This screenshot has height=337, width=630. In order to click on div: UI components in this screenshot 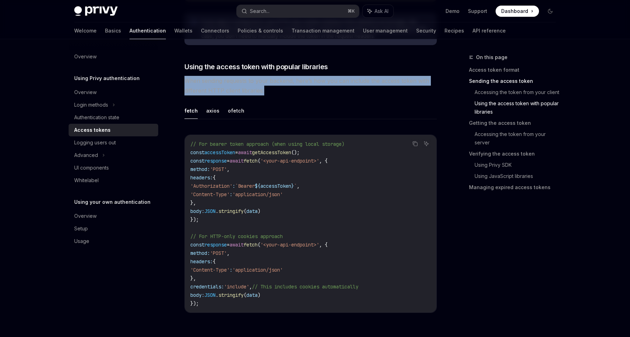, I will do `click(91, 168)`.